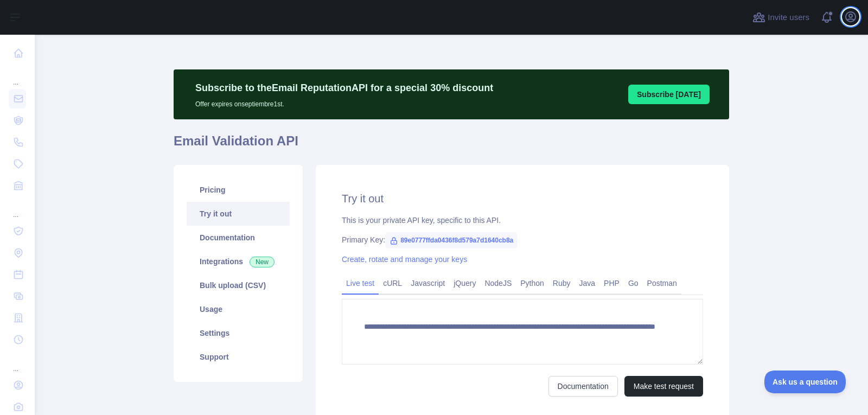 Image resolution: width=868 pixels, height=415 pixels. I want to click on span: New, so click(262, 262).